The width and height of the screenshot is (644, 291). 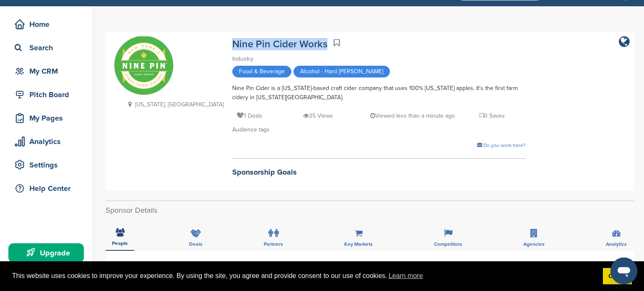 I want to click on img: Sponsorpitch & Nine Pin Cider Works, so click(x=144, y=66).